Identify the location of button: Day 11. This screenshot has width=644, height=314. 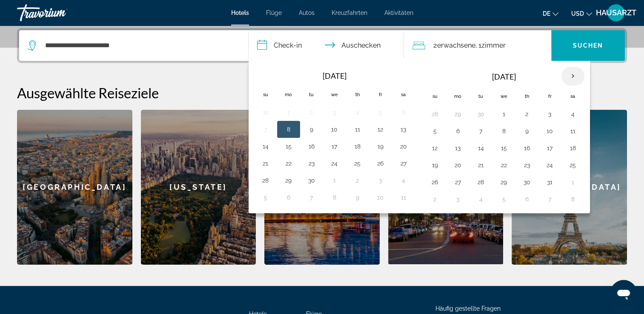
(573, 131).